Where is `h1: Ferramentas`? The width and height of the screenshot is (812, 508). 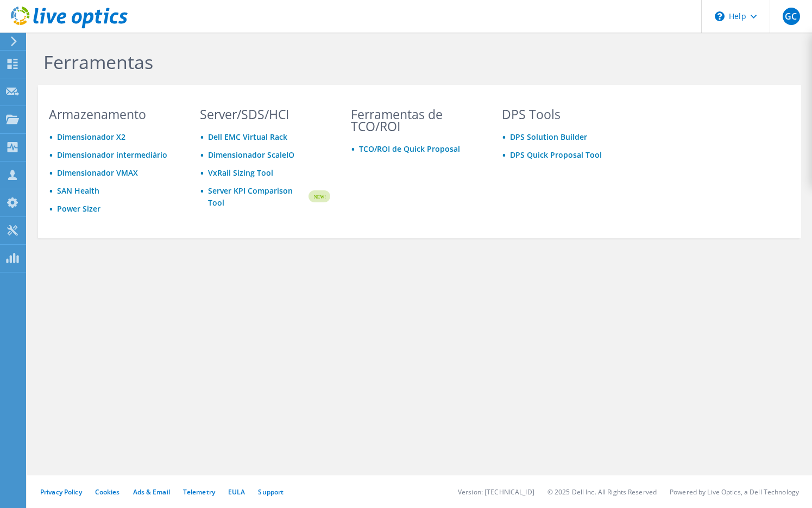 h1: Ferramentas is located at coordinates (410, 62).